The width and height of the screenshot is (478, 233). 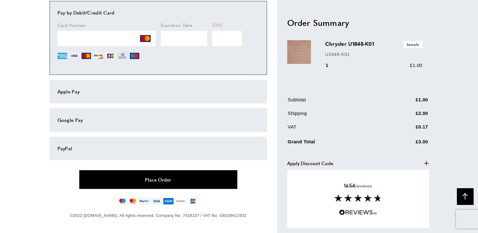 I want to click on td: VAT, so click(x=336, y=129).